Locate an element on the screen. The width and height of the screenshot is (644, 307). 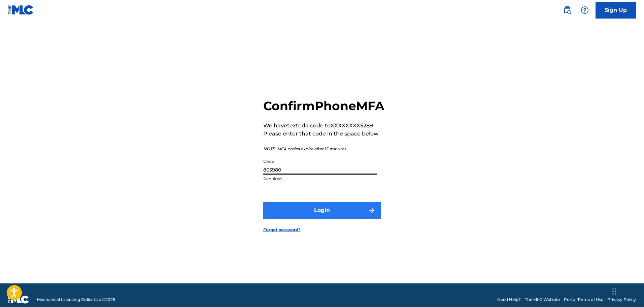
a: Forgot password? is located at coordinates (282, 230).